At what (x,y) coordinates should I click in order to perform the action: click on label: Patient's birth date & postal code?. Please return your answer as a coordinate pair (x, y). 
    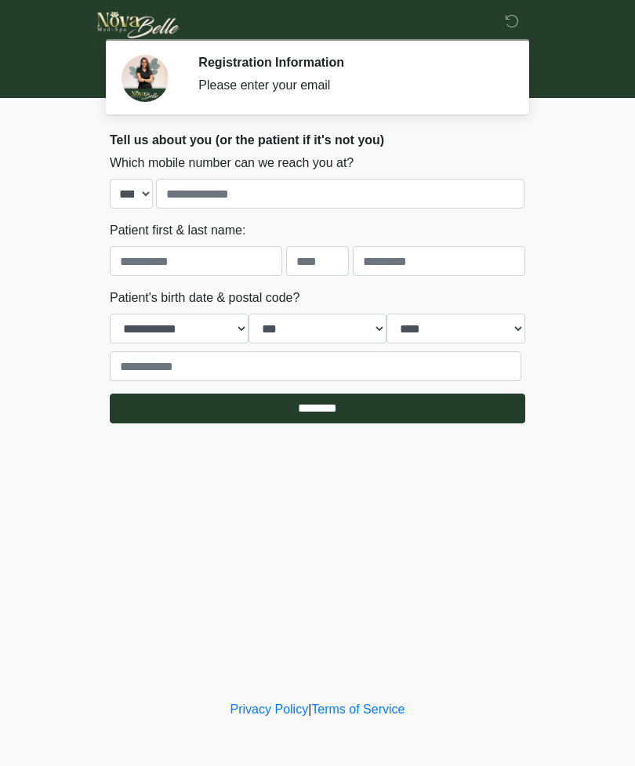
    Looking at the image, I should click on (205, 298).